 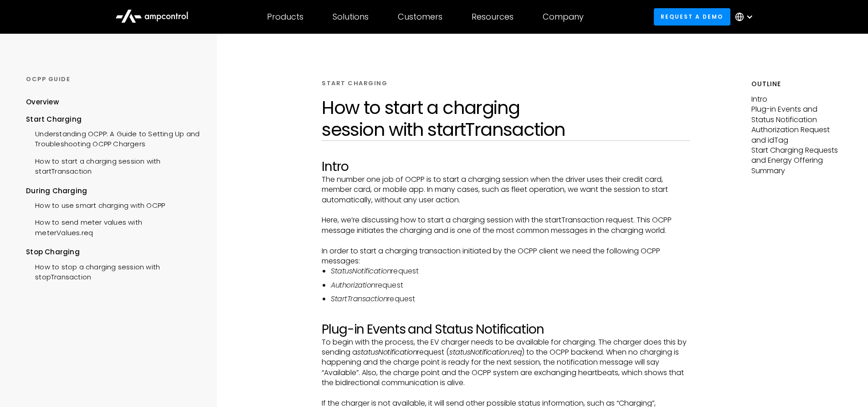 What do you see at coordinates (563, 17) in the screenshot?
I see `div: Company` at bounding box center [563, 17].